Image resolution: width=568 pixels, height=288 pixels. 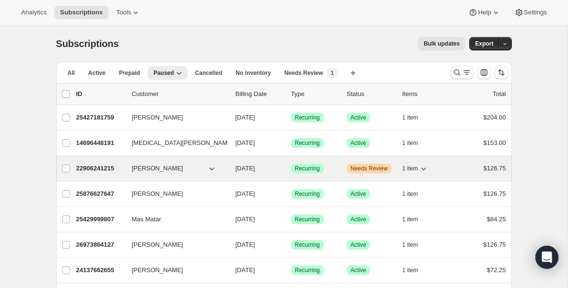 What do you see at coordinates (100, 245) in the screenshot?
I see `p: 26973864127` at bounding box center [100, 245].